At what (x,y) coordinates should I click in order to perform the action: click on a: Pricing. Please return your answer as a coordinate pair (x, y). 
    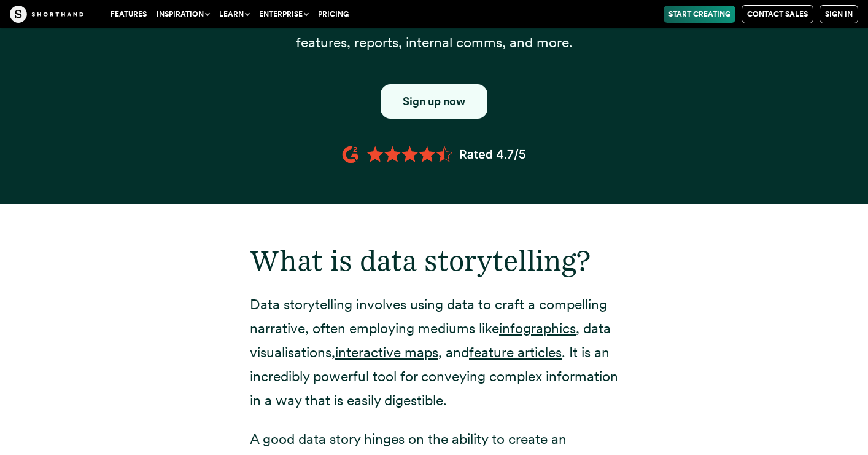
    Looking at the image, I should click on (333, 14).